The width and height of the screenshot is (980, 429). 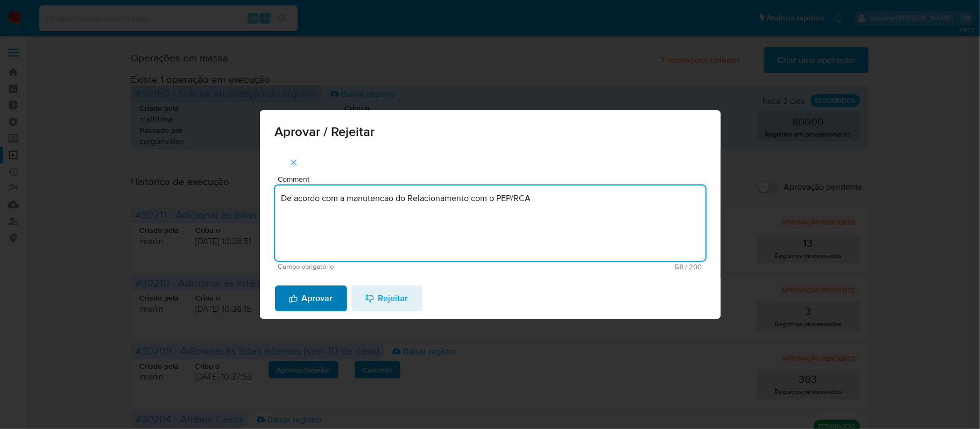 What do you see at coordinates (490, 132) in the screenshot?
I see `span: Aprovar / Rejeitar` at bounding box center [490, 132].